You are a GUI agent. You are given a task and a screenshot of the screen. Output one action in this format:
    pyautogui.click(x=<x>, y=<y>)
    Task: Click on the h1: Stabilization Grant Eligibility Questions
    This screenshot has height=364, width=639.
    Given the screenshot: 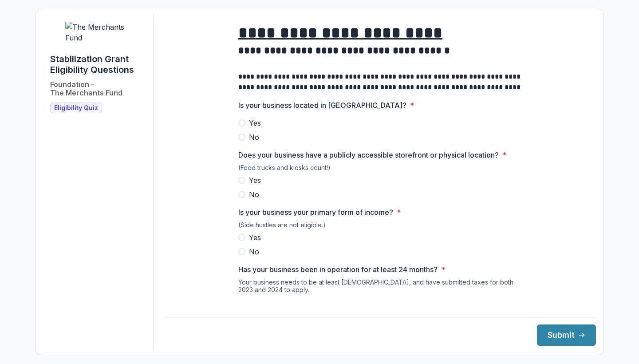 What is the action you would take?
    pyautogui.click(x=98, y=65)
    